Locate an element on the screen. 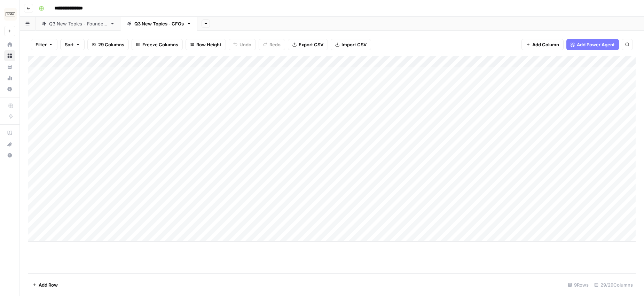 This screenshot has height=296, width=644. button: Help + Support is located at coordinates (10, 155).